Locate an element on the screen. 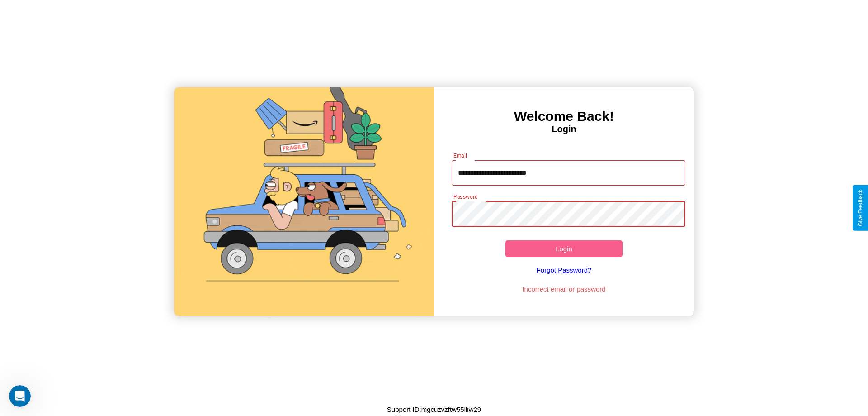 This screenshot has height=416, width=868. h3: Welcome Back! is located at coordinates (564, 116).